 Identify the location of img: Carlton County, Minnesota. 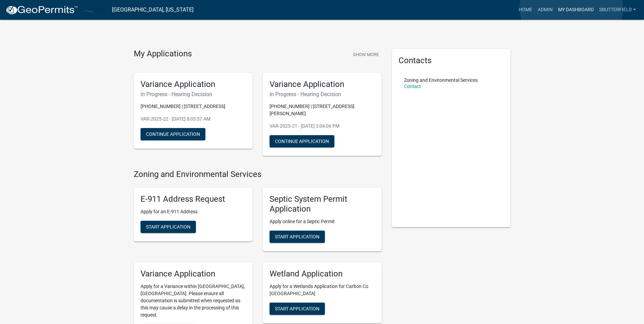
(95, 10).